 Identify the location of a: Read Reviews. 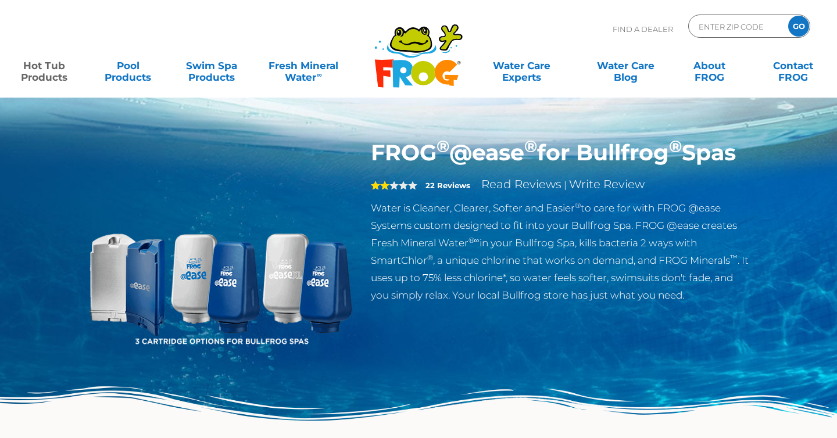
(522, 184).